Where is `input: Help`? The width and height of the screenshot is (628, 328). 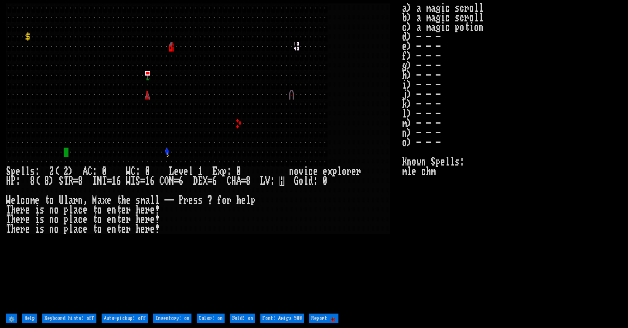 input: Help is located at coordinates (30, 318).